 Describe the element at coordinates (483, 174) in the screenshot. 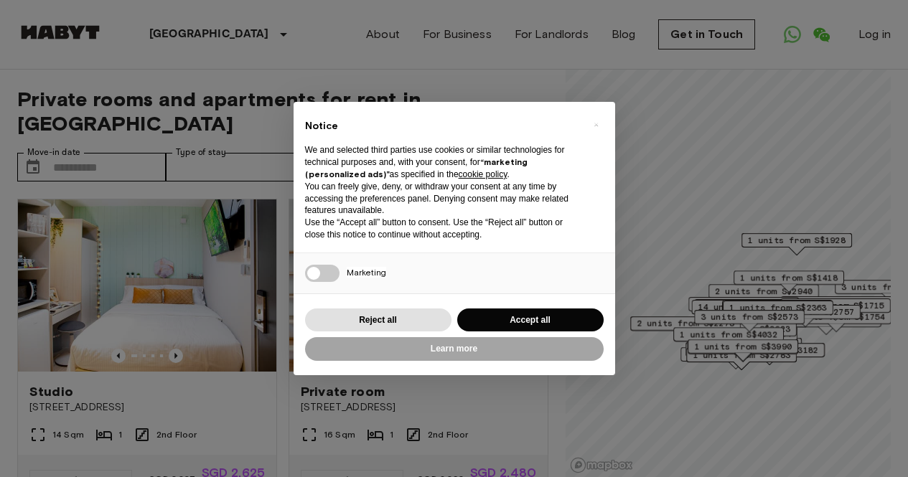

I see `a: cookie policy` at that location.